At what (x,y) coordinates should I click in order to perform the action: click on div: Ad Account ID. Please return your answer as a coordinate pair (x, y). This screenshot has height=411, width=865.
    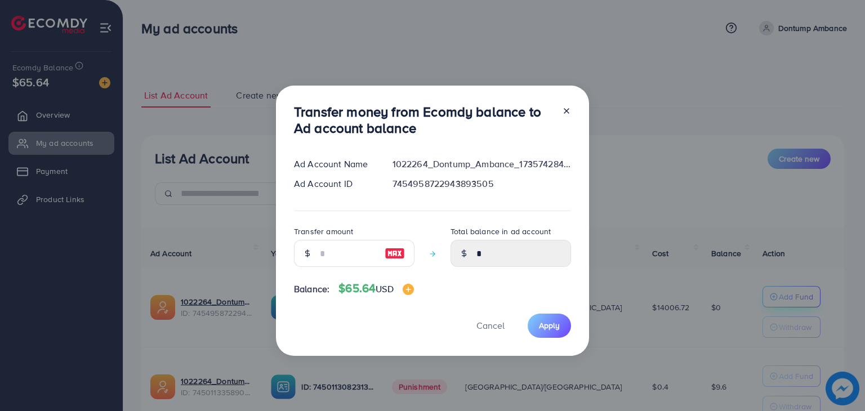
    Looking at the image, I should click on (334, 184).